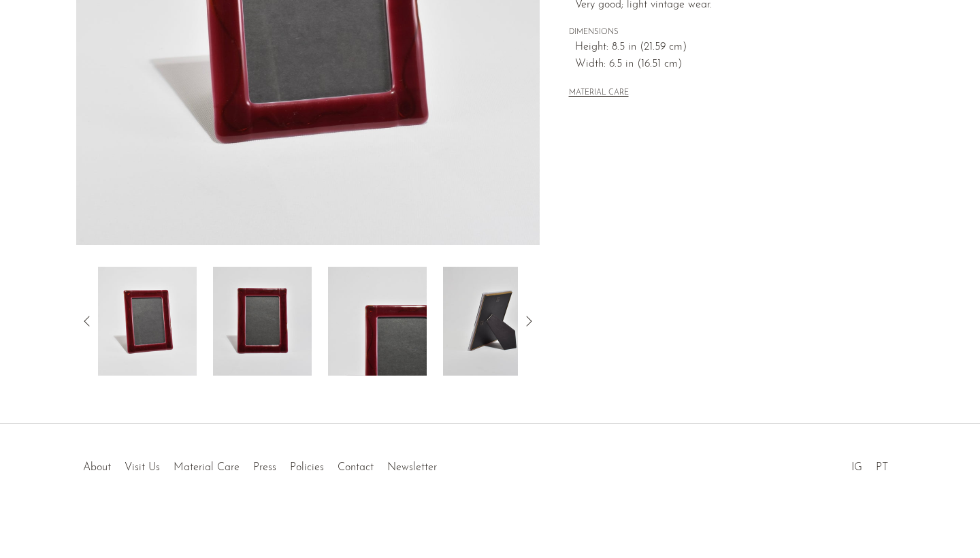  Describe the element at coordinates (881, 467) in the screenshot. I see `a: PT` at that location.